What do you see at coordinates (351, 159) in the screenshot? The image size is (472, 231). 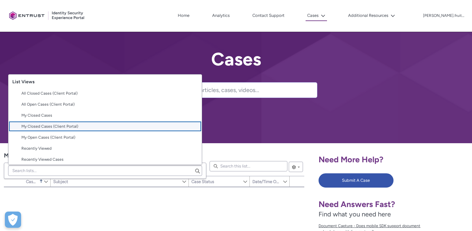 I see `span: Need More Help?` at bounding box center [351, 159].